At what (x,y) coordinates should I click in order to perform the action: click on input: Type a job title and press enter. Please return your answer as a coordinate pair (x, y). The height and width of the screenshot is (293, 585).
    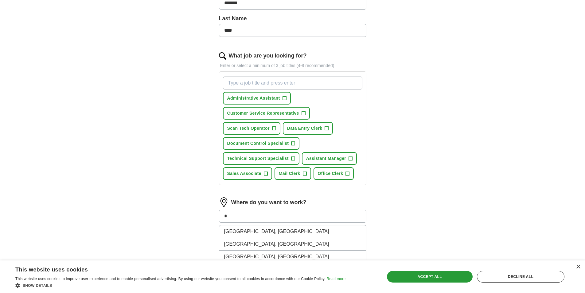
    Looking at the image, I should click on (293, 83).